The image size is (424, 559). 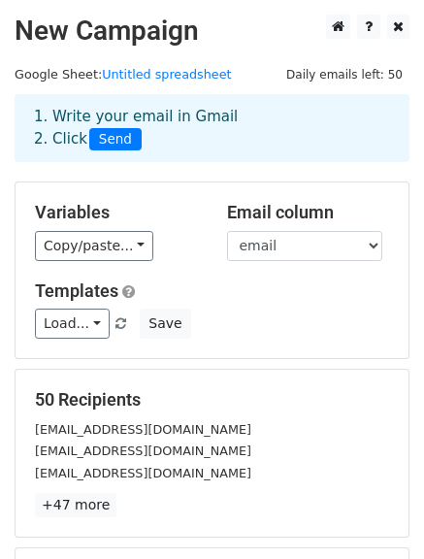 I want to click on a: Copy/paste..., so click(x=94, y=245).